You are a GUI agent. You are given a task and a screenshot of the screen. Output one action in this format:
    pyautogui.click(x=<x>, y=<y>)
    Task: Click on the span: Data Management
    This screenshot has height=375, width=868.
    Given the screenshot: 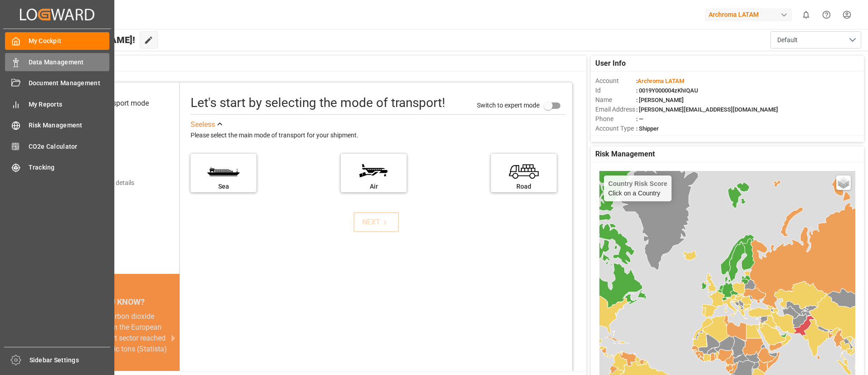 What is the action you would take?
    pyautogui.click(x=69, y=62)
    